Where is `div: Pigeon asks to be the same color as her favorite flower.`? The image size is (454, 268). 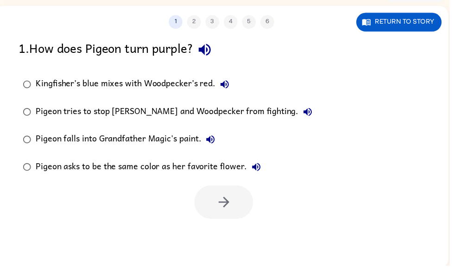
div: Pigeon asks to be the same color as her favorite flower. is located at coordinates (152, 169).